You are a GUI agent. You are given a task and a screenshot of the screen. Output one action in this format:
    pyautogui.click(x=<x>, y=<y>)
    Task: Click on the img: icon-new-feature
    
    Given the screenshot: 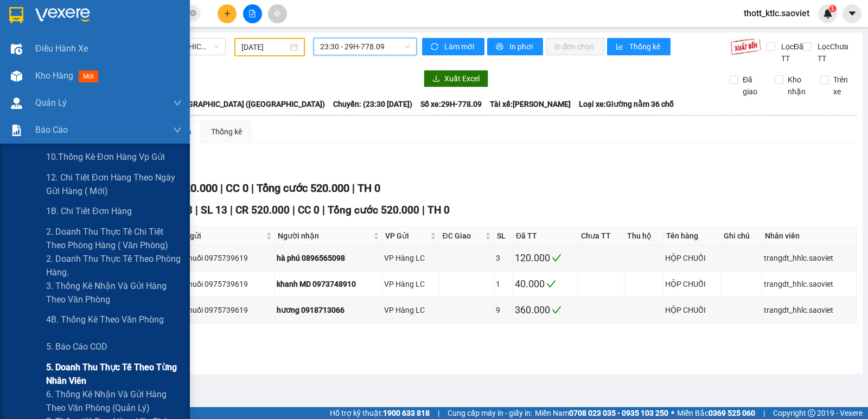 What is the action you would take?
    pyautogui.click(x=828, y=14)
    